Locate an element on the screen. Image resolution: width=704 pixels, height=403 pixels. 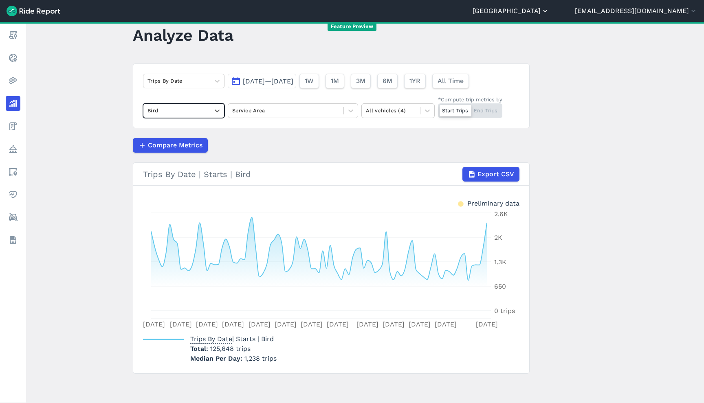
span: Feature Preview is located at coordinates (352, 26).